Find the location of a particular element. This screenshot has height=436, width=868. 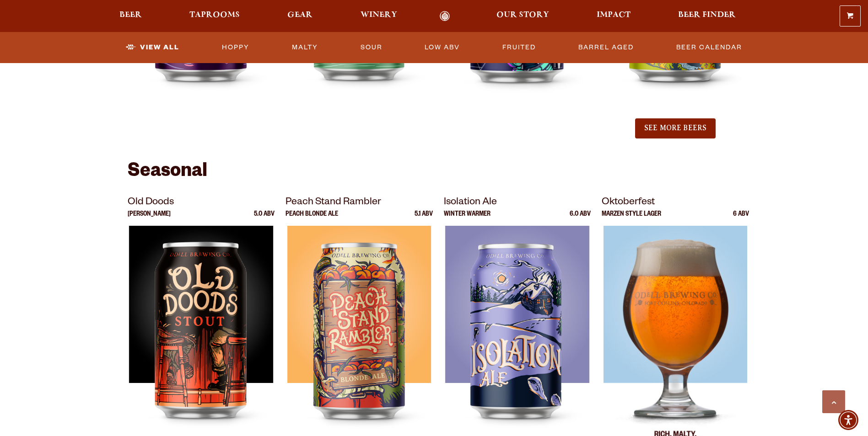

a: Beer Calendar is located at coordinates (709, 48).